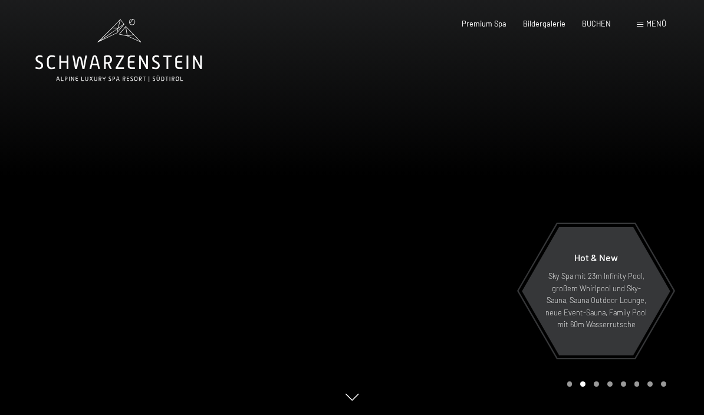 The height and width of the screenshot is (415, 704). What do you see at coordinates (596, 24) in the screenshot?
I see `a: BUCHEN` at bounding box center [596, 24].